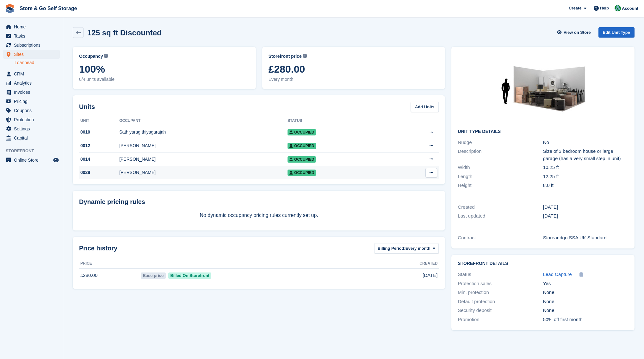 The height and width of the screenshot is (359, 644). Describe the element at coordinates (33, 129) in the screenshot. I see `span: Settings` at that location.